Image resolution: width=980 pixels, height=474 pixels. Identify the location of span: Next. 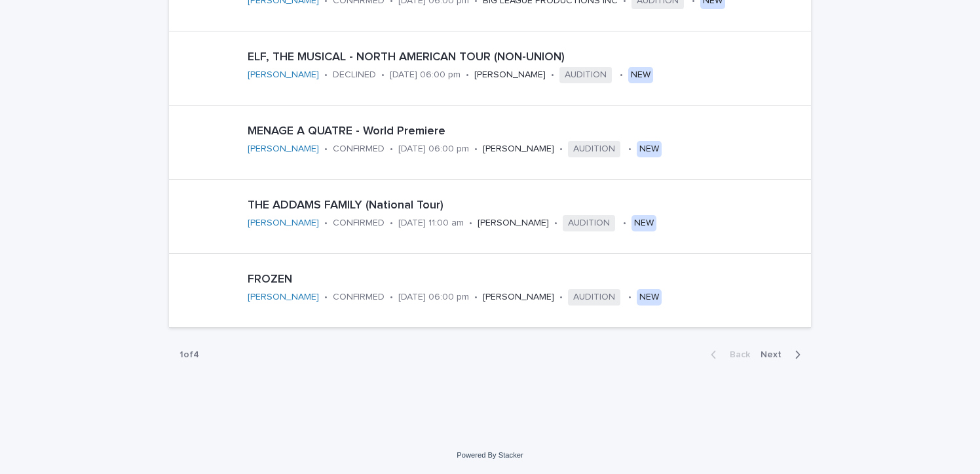
(775, 354).